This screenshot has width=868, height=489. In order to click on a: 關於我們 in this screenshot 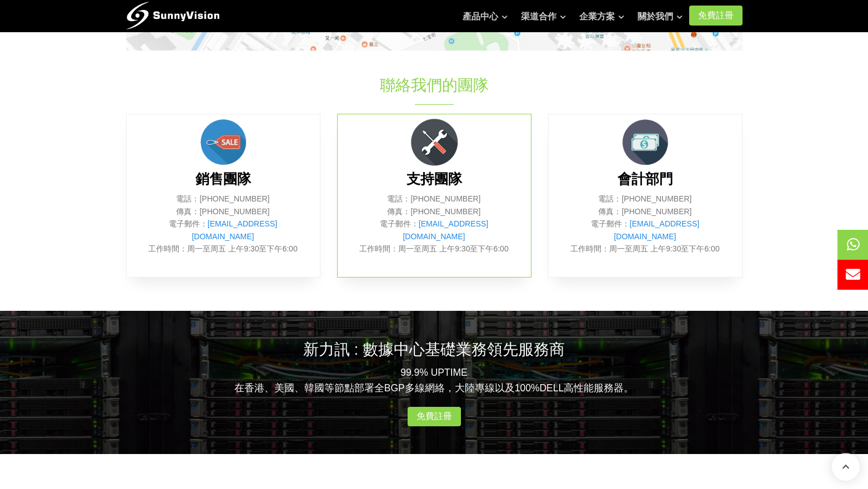, I will do `click(660, 16)`.